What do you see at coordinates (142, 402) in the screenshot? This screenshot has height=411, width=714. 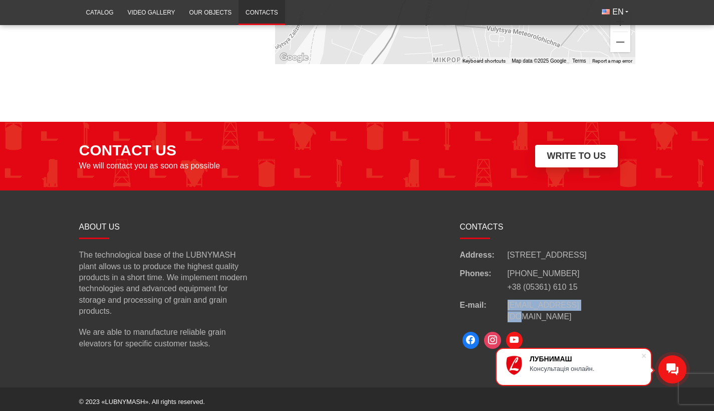 I see `span: © 2023 «LUBNYMASH». All rights reserved.` at bounding box center [142, 402].